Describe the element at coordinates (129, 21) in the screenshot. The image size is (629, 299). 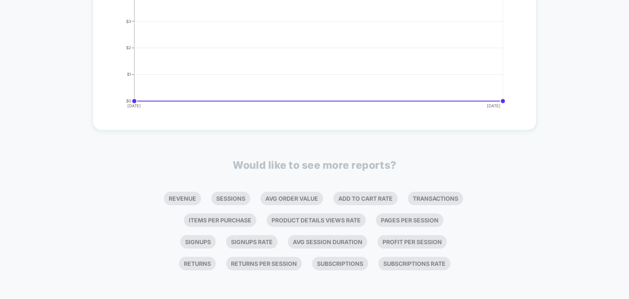
I see `tspan: $3` at that location.